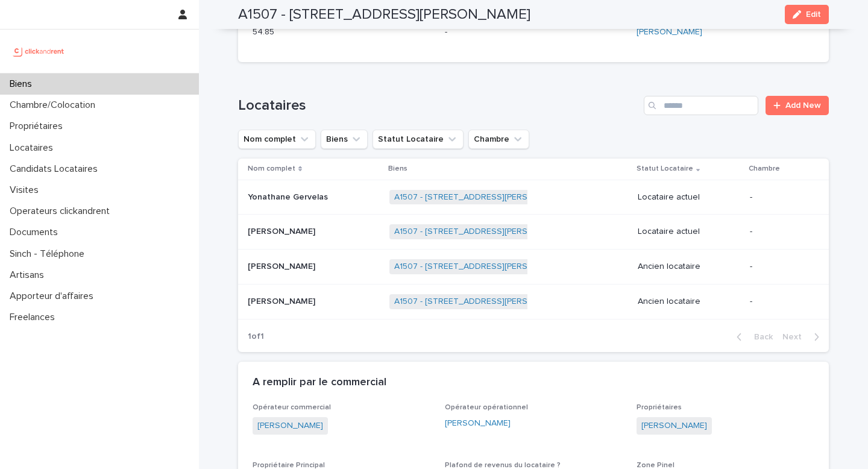 The image size is (868, 469). I want to click on div: Search, so click(701, 106).